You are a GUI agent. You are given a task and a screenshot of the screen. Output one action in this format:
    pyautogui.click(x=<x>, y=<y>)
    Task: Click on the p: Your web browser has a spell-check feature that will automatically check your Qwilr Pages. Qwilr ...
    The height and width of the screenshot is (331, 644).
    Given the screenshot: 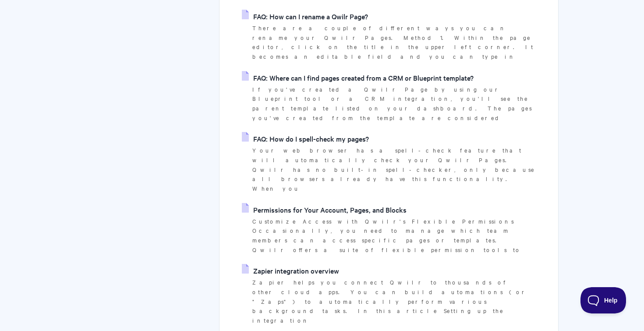 What is the action you would take?
    pyautogui.click(x=395, y=169)
    